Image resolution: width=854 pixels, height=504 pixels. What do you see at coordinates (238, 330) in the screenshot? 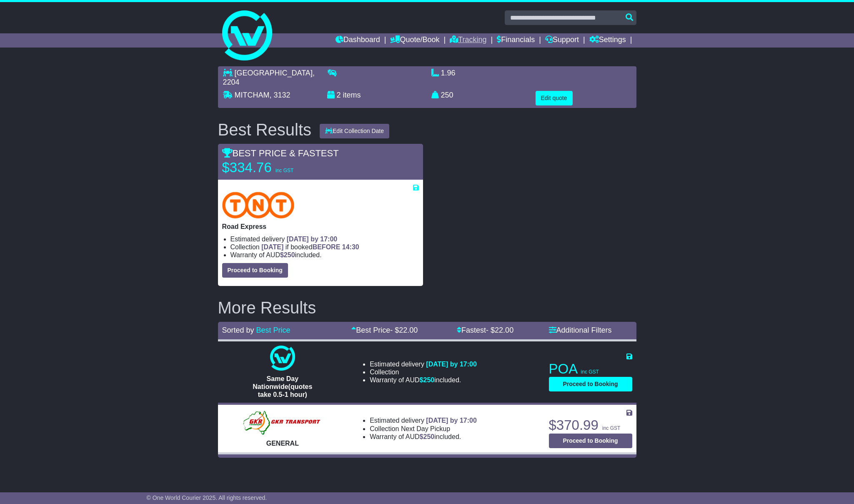
I see `span: Sorted by` at bounding box center [238, 330].